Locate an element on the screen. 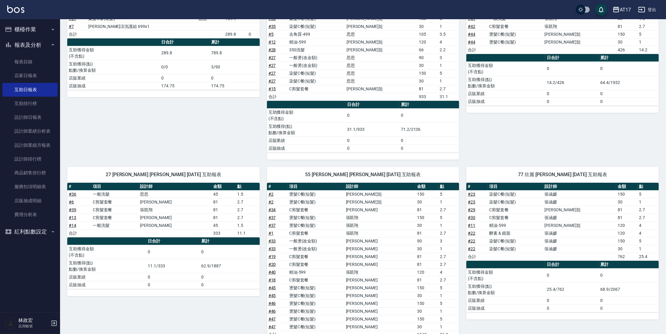  td: 店販業績 is located at coordinates (505, 94).